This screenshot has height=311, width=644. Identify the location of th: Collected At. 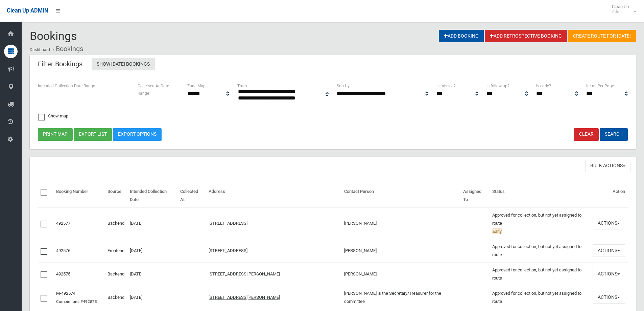
(192, 196).